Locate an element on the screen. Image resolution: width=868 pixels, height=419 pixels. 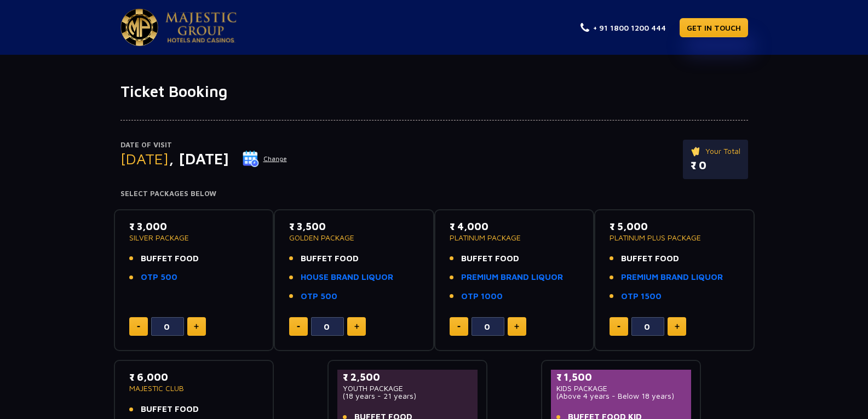
a: GET IN TOUCH is located at coordinates (713, 27).